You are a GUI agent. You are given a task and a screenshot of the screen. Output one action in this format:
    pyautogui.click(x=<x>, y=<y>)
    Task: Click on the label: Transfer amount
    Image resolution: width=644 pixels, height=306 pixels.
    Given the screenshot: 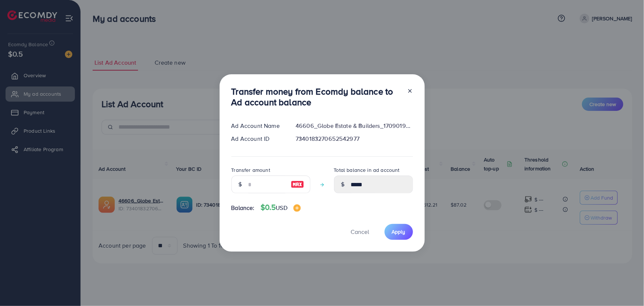 What is the action you would take?
    pyautogui.click(x=250, y=170)
    